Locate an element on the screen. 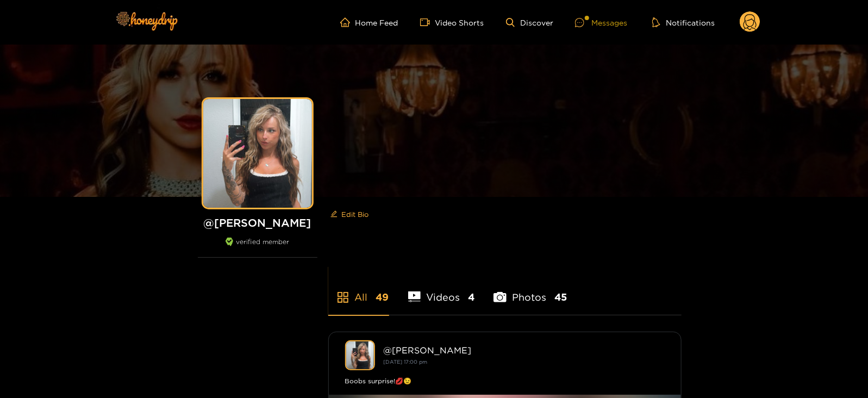 This screenshot has width=868, height=398. div: Messages is located at coordinates (601, 23).